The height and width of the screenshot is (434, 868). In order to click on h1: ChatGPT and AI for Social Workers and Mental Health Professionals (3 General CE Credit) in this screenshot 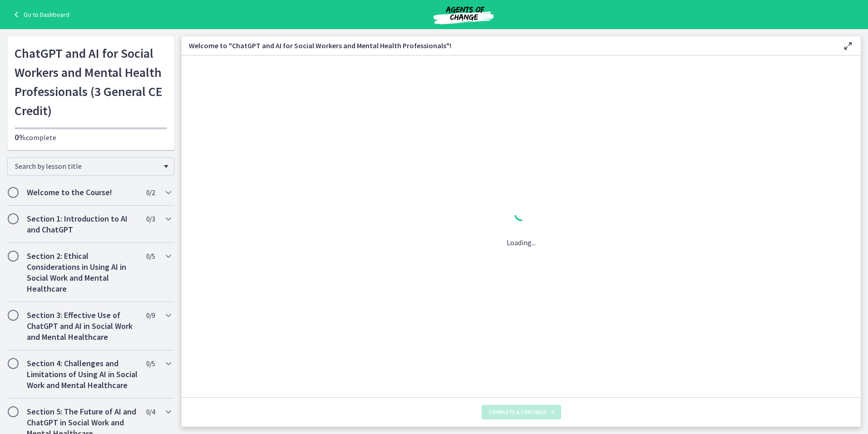, I will do `click(91, 82)`.